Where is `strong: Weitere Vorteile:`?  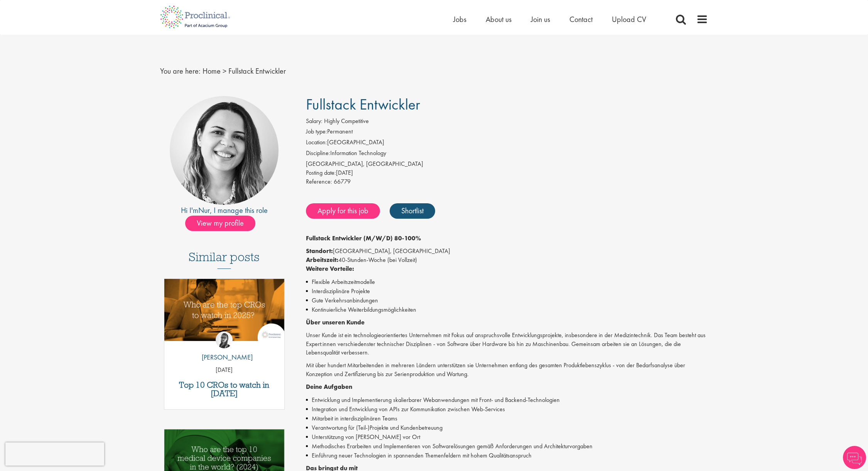 strong: Weitere Vorteile: is located at coordinates (330, 268).